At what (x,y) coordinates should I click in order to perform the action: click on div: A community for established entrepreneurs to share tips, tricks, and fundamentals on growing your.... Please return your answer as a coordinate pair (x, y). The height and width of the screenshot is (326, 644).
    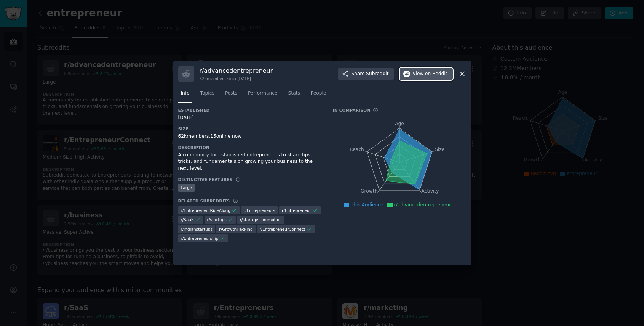
    Looking at the image, I should click on (250, 162).